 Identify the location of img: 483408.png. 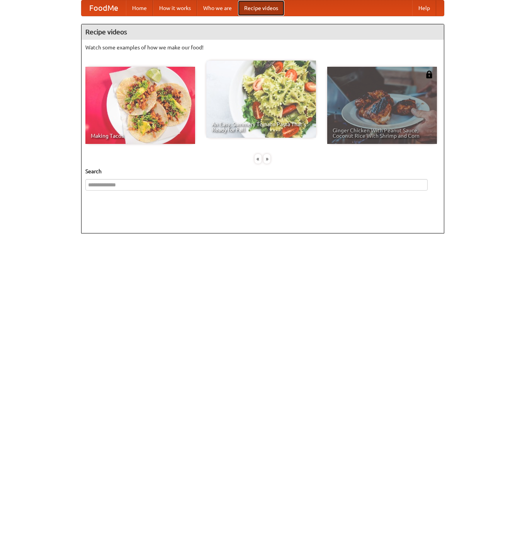
(429, 74).